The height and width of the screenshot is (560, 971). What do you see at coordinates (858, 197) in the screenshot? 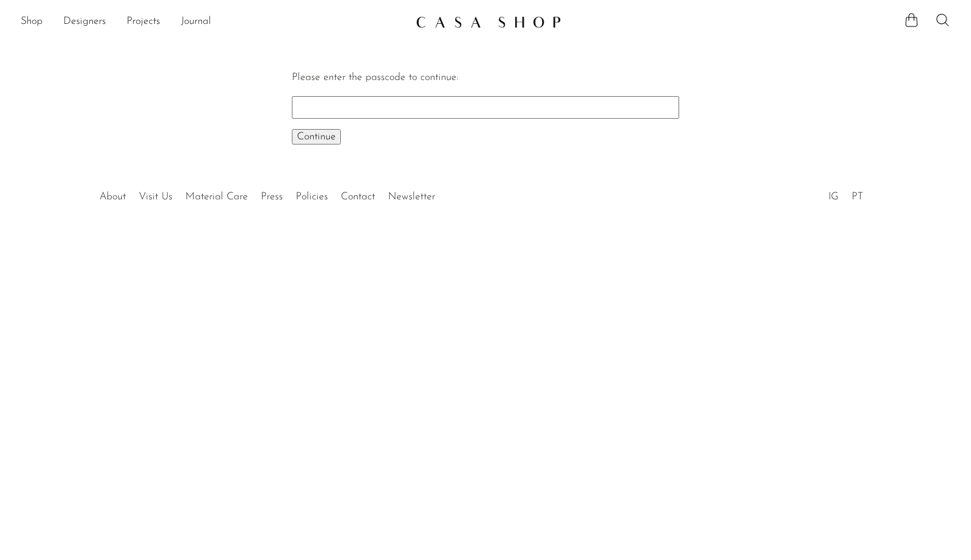
I see `a: PT` at bounding box center [858, 197].